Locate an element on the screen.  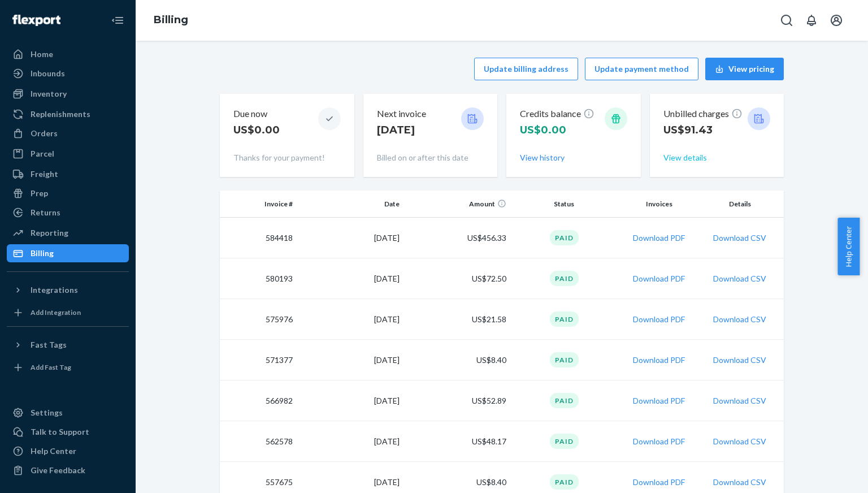
button: View pricing is located at coordinates (744, 69).